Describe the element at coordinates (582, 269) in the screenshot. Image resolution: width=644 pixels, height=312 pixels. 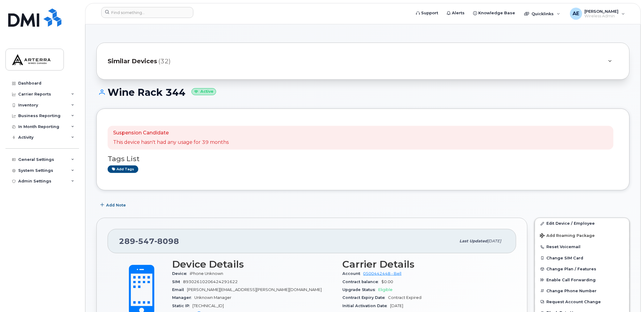
I see `button: Change Plan / Features` at that location.